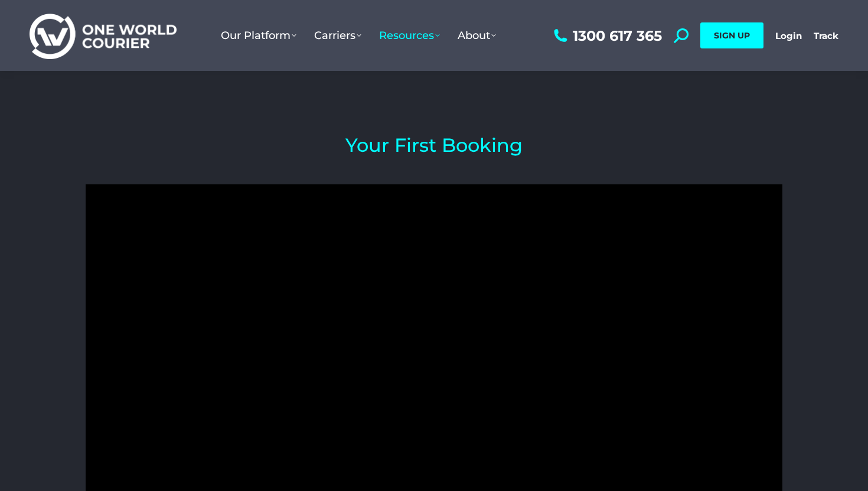 This screenshot has width=868, height=491. What do you see at coordinates (103, 35) in the screenshot?
I see `img: One World Courier` at bounding box center [103, 35].